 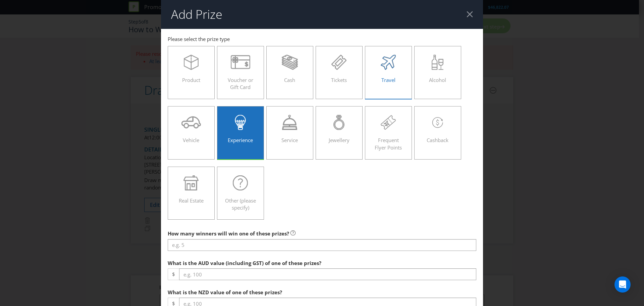 I want to click on input: e.g. 100, so click(x=328, y=274).